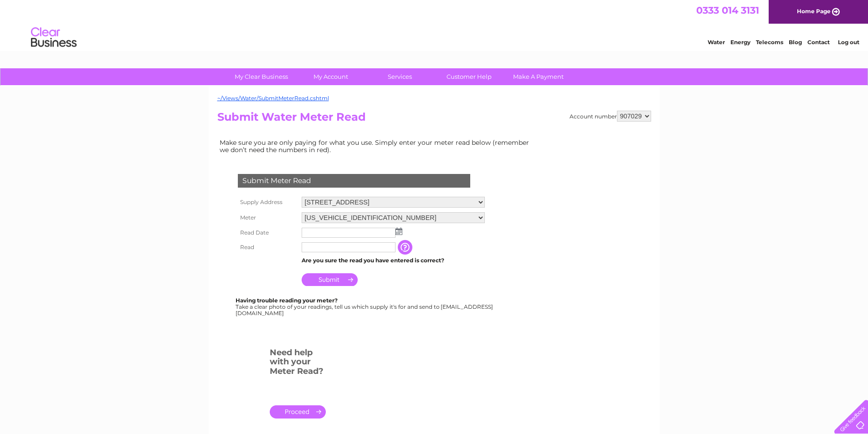 The image size is (868, 434). I want to click on input: Submit, so click(329, 280).